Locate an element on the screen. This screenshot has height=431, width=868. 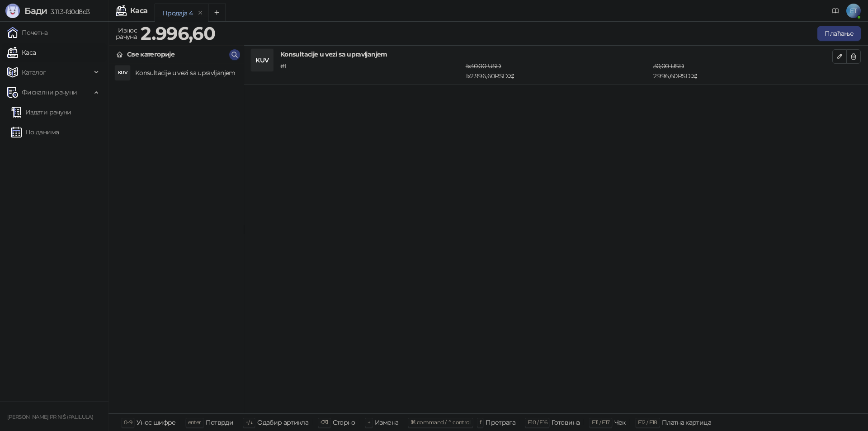
span: ET is located at coordinates (854, 11).